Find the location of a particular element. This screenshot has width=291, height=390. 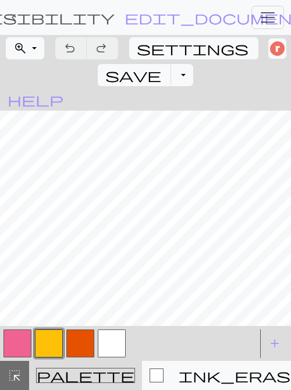

button: Settings is located at coordinates (194, 48).